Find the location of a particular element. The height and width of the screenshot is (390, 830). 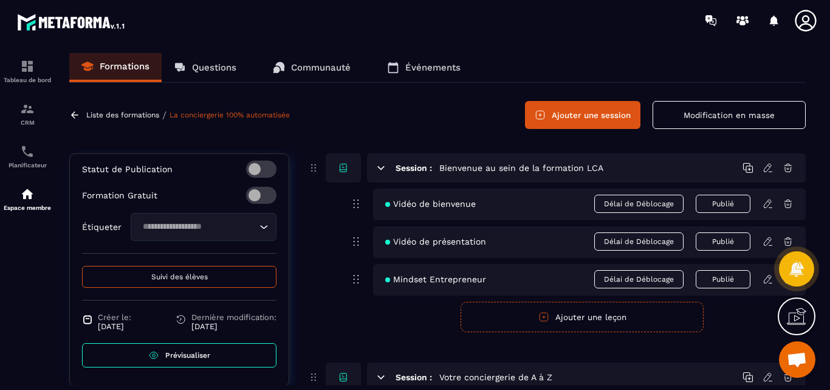

p: Liste des formations is located at coordinates (123, 115).